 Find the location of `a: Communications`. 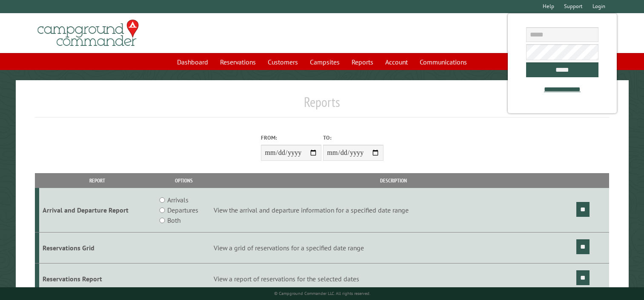

a: Communications is located at coordinates (443, 62).